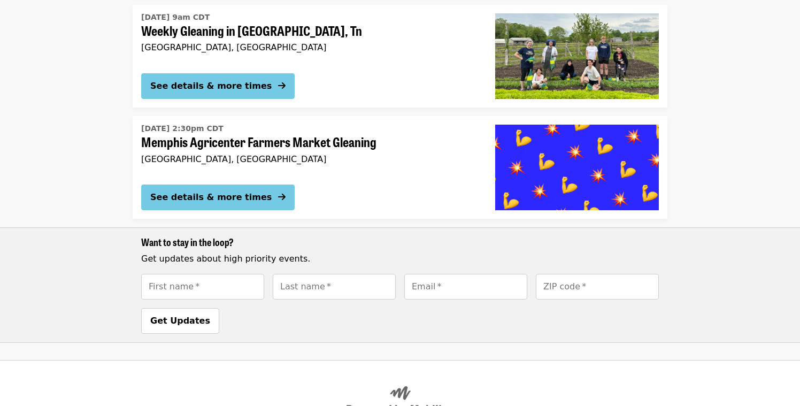 The image size is (800, 406). I want to click on span: Get updates about high priority events., so click(226, 258).